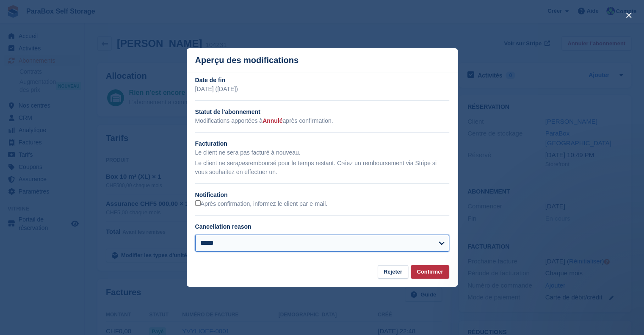  I want to click on button: Confirmer, so click(430, 272).